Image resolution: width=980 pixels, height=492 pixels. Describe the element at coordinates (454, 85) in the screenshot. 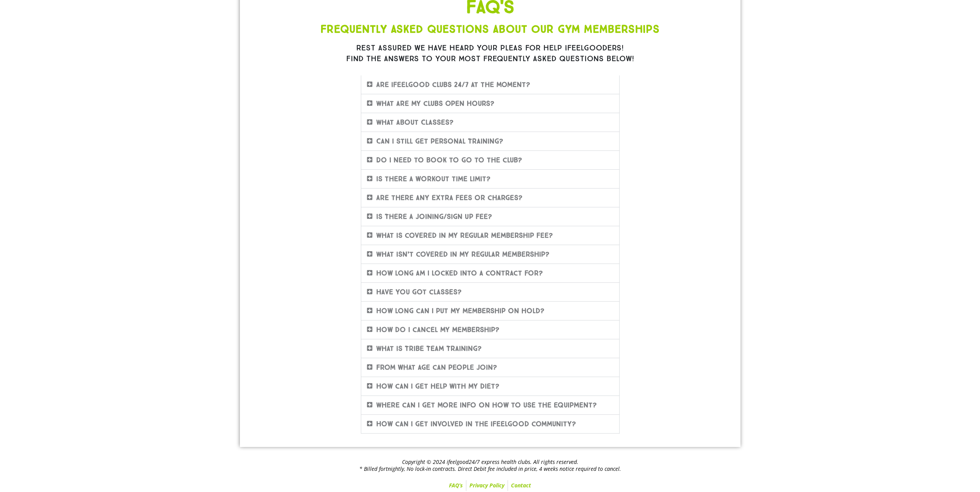

I see `a: Are ifeelgood clubs 24/7 at the moment?` at that location.